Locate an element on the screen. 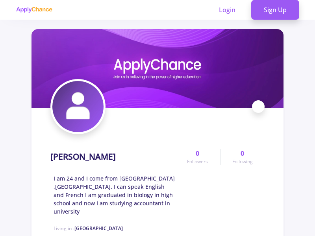  span: Living in : is located at coordinates (88, 228).